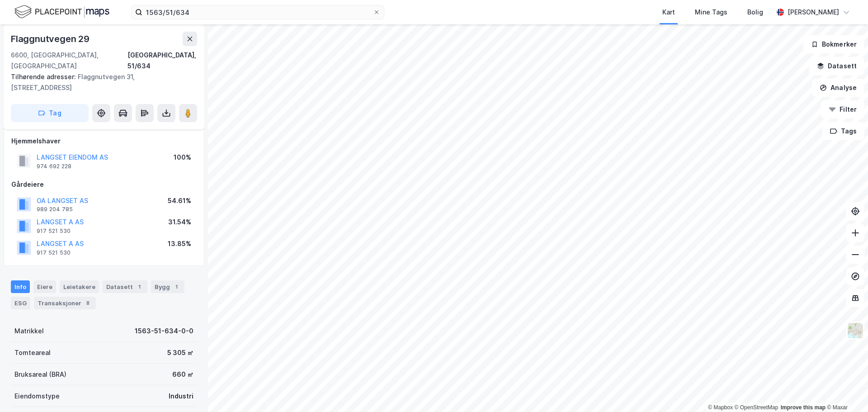 This screenshot has height=412, width=868. Describe the element at coordinates (79, 287) in the screenshot. I see `div: Leietakere` at that location.